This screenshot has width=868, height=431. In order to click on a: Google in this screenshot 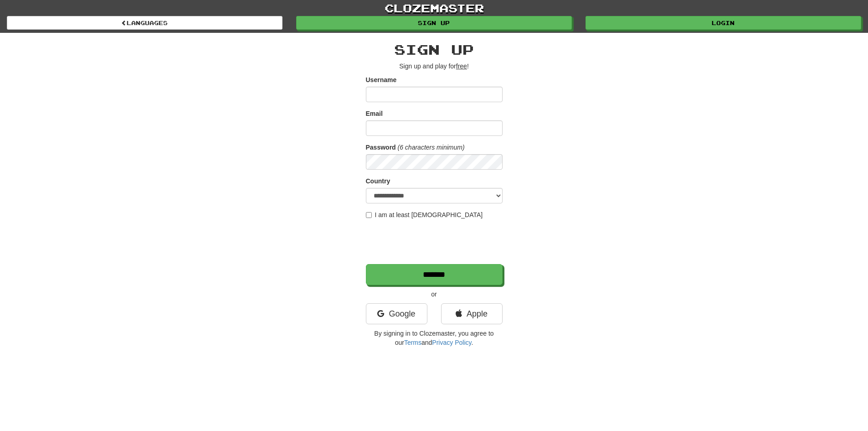, I will do `click(397, 314)`.